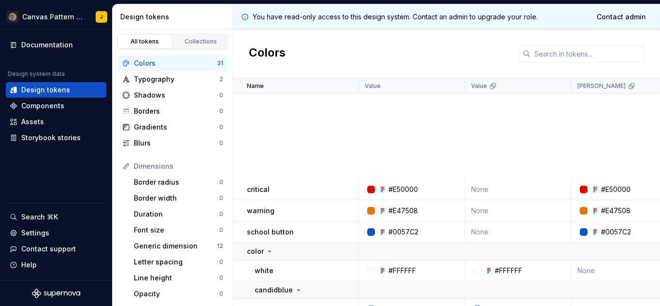 The width and height of the screenshot is (660, 306). What do you see at coordinates (47, 45) in the screenshot?
I see `div: Documentation` at bounding box center [47, 45].